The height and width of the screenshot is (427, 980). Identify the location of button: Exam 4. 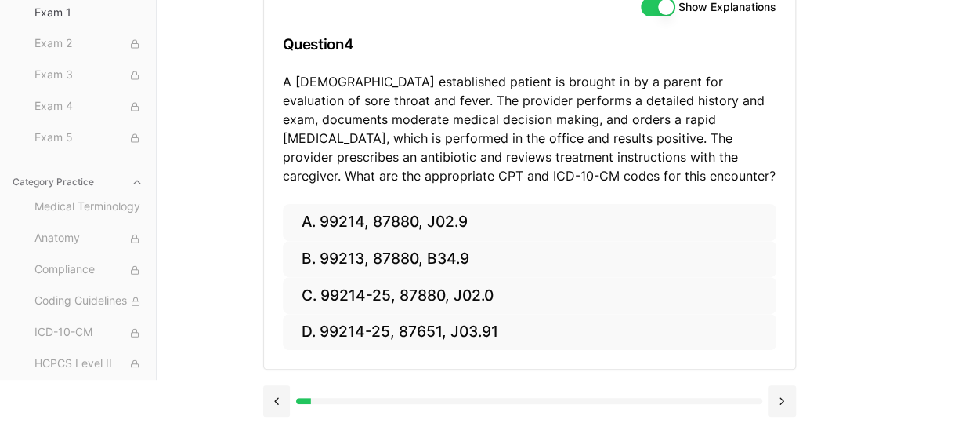
(89, 107).